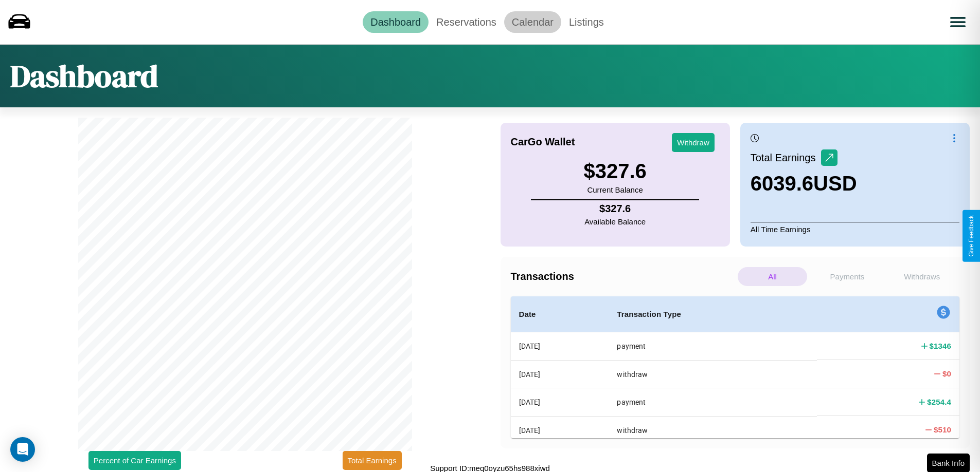 Image resolution: width=980 pixels, height=472 pixels. Describe the element at coordinates (543, 142) in the screenshot. I see `h4: CarGo Wallet` at that location.